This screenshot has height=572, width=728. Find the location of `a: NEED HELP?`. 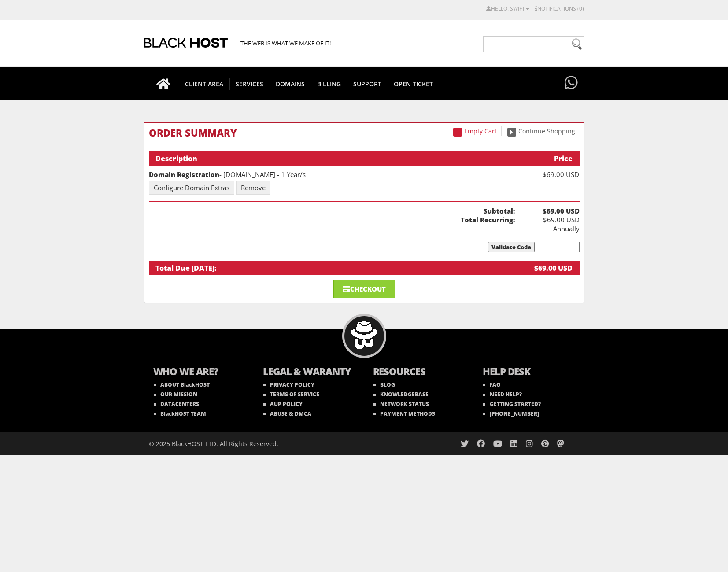

a: NEED HELP? is located at coordinates (503, 394).